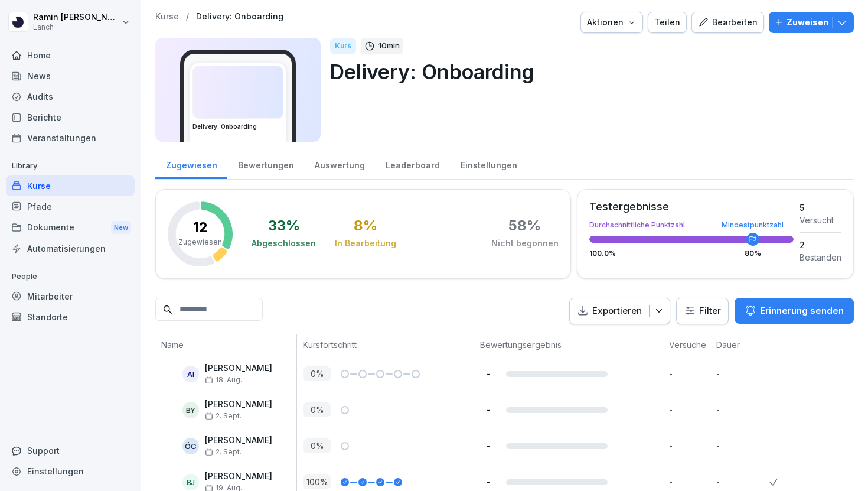  I want to click on a: News, so click(70, 76).